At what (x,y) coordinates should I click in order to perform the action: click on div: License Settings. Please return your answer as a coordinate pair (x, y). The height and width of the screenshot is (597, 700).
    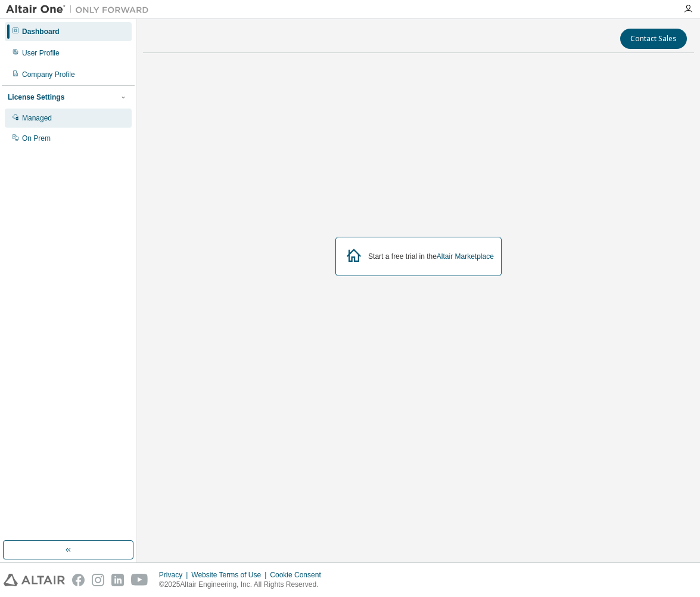
    Looking at the image, I should click on (36, 97).